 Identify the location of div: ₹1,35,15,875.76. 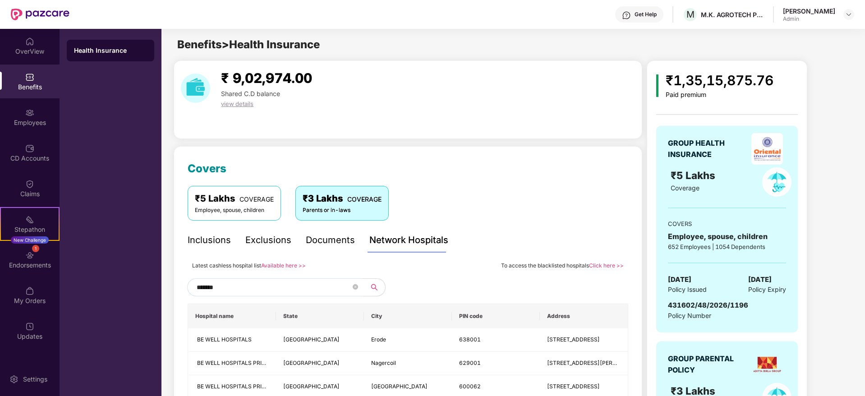
(720, 80).